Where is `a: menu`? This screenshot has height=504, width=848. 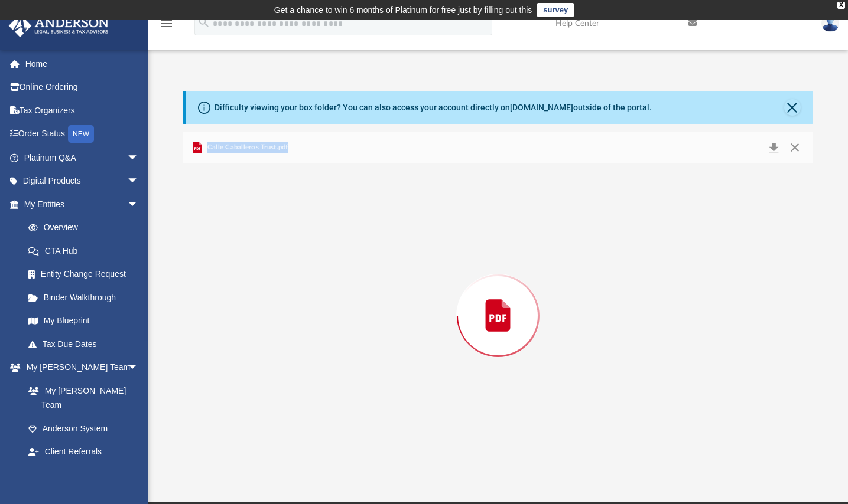 a: menu is located at coordinates (167, 26).